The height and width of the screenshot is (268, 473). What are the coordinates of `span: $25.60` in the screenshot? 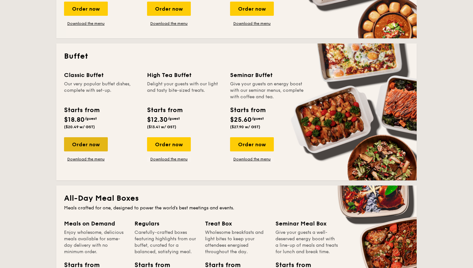 It's located at (241, 120).